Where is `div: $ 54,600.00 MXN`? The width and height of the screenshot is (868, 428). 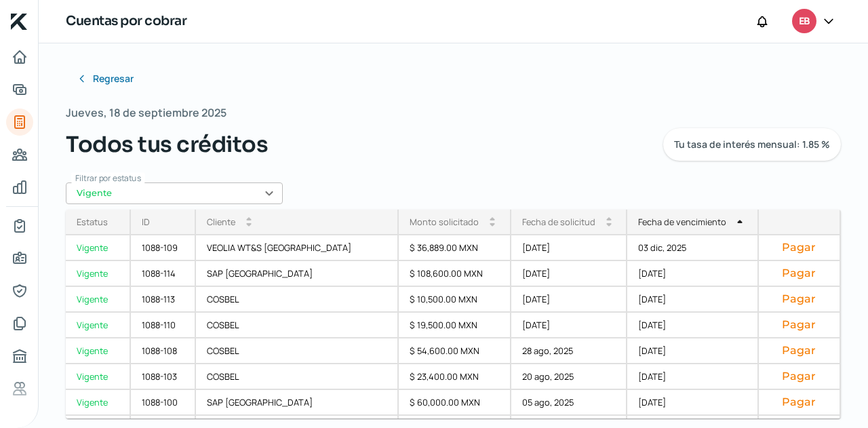
div: $ 54,600.00 MXN is located at coordinates (455, 351).